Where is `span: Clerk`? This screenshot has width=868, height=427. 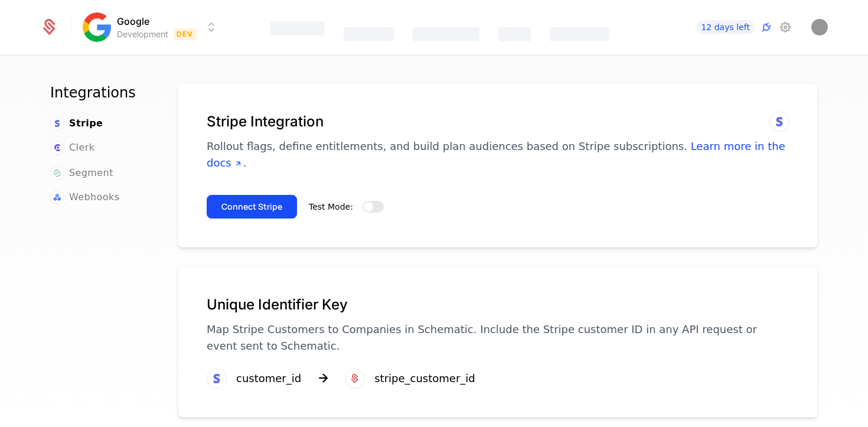
span: Clerk is located at coordinates (82, 148).